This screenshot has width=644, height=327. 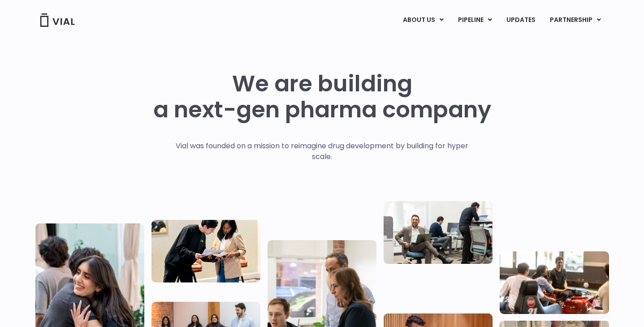 I want to click on a: UPDATES, so click(x=521, y=20).